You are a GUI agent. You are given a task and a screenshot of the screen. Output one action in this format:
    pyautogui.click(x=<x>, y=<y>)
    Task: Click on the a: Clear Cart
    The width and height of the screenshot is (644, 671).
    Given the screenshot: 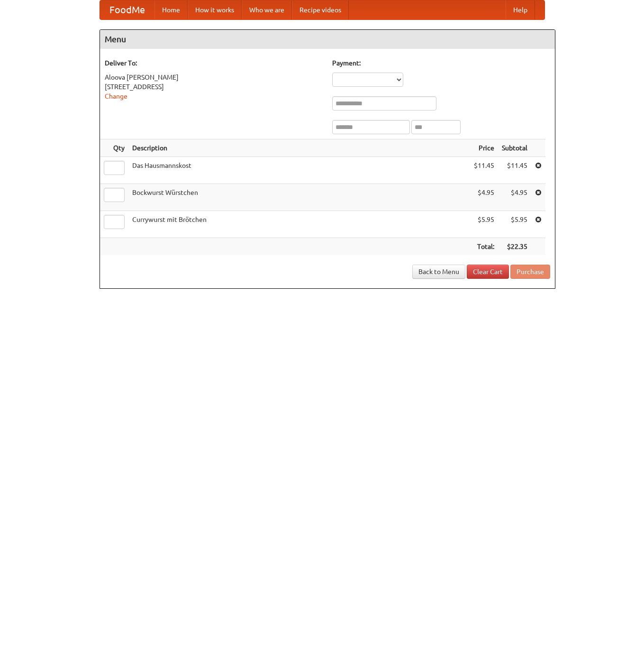 What is the action you would take?
    pyautogui.click(x=488, y=272)
    